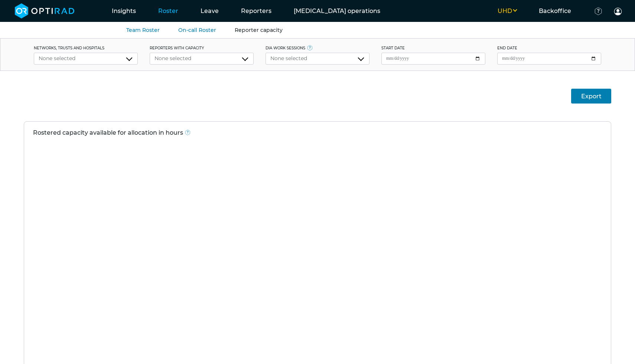 The image size is (635, 364). I want to click on h1: Rostered capacity available for allocation in hours, so click(108, 133).